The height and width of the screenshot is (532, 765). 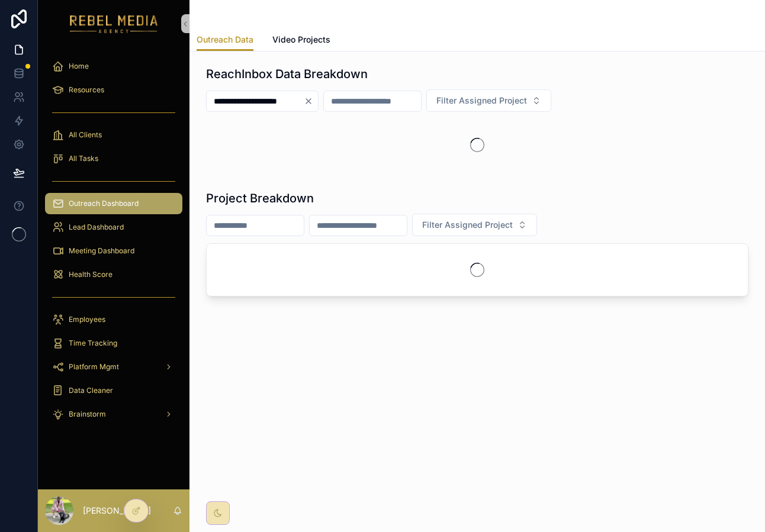 I want to click on a: Meeting Dashboard, so click(x=114, y=251).